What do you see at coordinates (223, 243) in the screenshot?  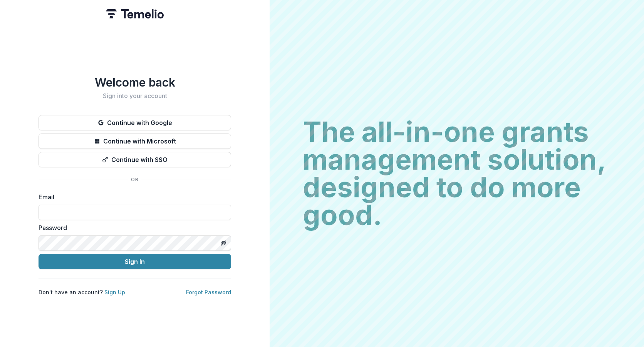 I see `button: Toggle password visibility` at bounding box center [223, 243].